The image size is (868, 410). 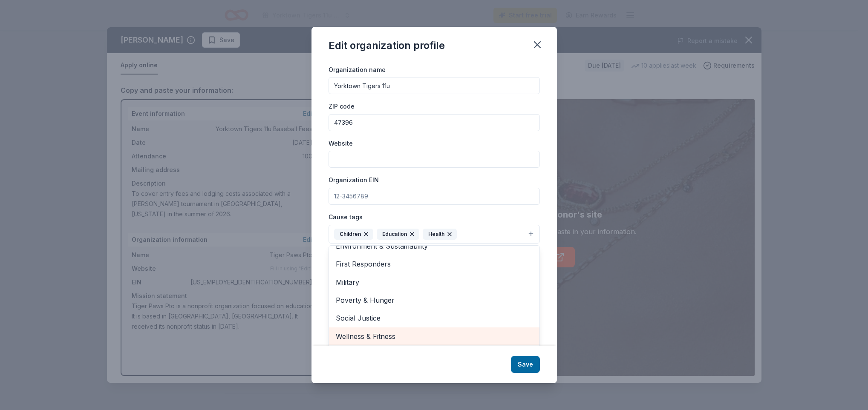 What do you see at coordinates (434, 234) in the screenshot?
I see `button: ChildrenEducationHealth` at bounding box center [434, 234].